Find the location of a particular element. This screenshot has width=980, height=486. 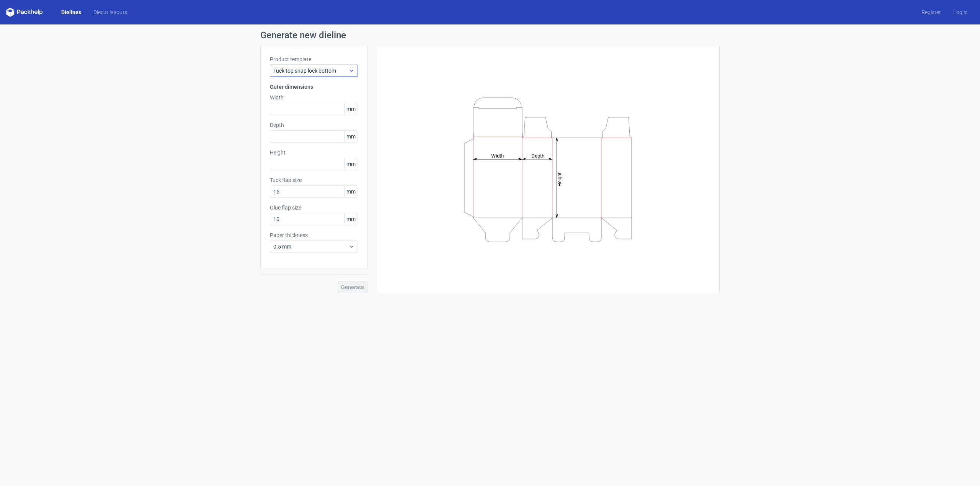

label: Product template is located at coordinates (314, 59).